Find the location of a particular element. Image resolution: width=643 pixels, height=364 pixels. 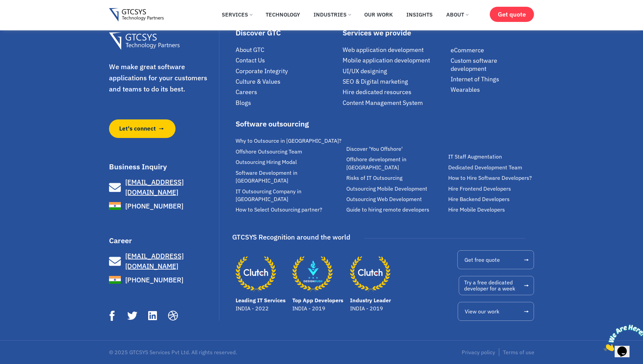

span: Dedicated Development Team is located at coordinates (485, 167).